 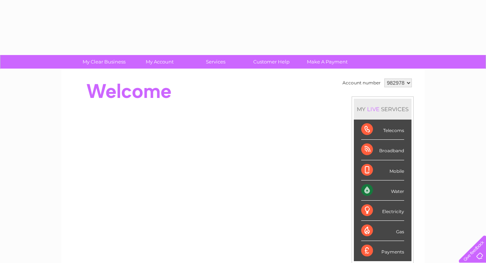 What do you see at coordinates (383, 170) in the screenshot?
I see `div: Mobile` at bounding box center [383, 170].